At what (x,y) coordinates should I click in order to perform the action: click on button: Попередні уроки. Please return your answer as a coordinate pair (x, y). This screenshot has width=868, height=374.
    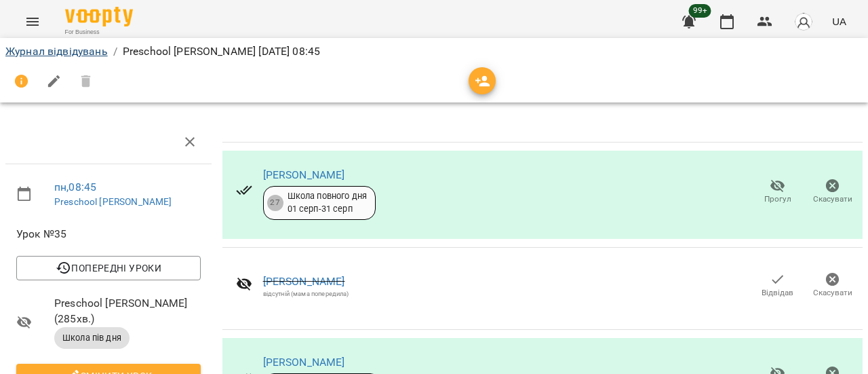
    Looking at the image, I should click on (109, 268).